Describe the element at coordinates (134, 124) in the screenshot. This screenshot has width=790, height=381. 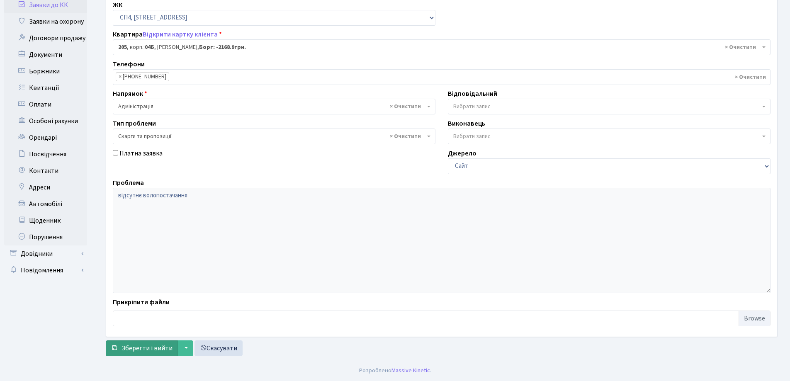
I see `label: Тип проблеми` at that location.